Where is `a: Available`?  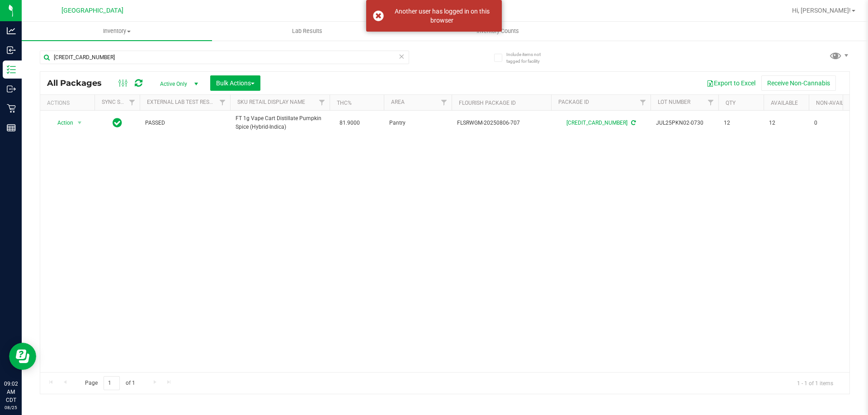 a: Available is located at coordinates (784, 103).